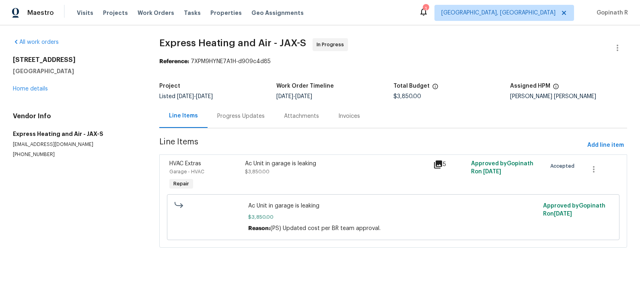  Describe the element at coordinates (259, 228) in the screenshot. I see `span: Reason:` at that location.